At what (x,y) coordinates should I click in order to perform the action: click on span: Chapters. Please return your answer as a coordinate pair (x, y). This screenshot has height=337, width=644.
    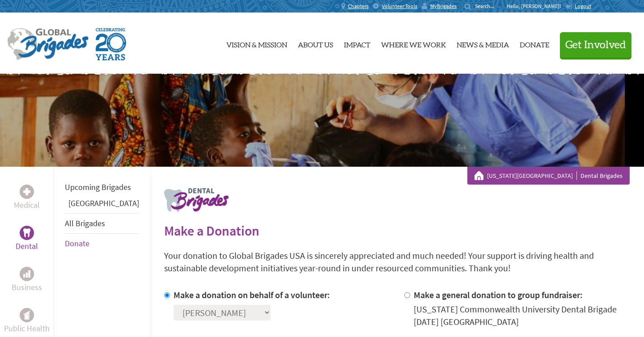
    Looking at the image, I should click on (358, 6).